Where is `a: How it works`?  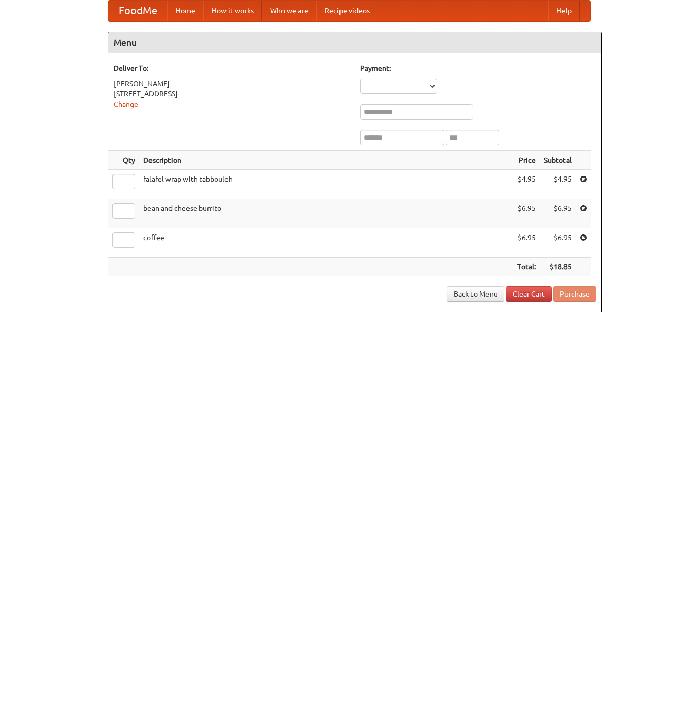
a: How it works is located at coordinates (233, 11).